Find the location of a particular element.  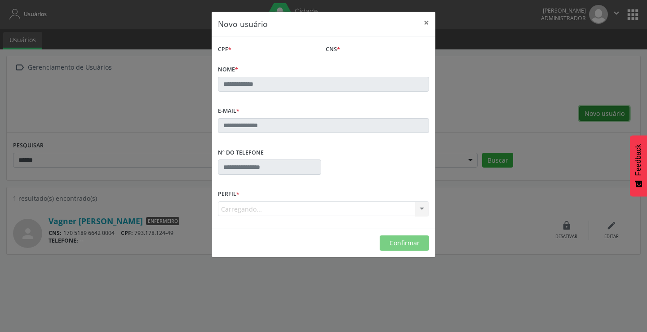

span: Feedback is located at coordinates (638, 160).